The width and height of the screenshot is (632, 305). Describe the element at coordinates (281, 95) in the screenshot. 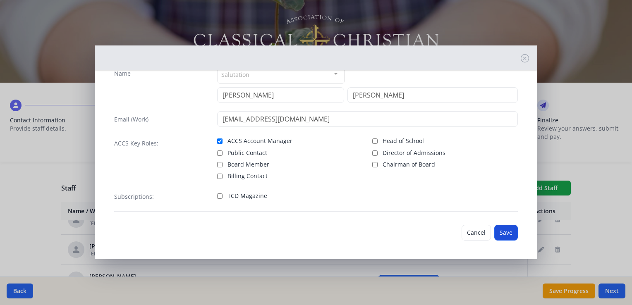

I see `input: First Name` at that location.